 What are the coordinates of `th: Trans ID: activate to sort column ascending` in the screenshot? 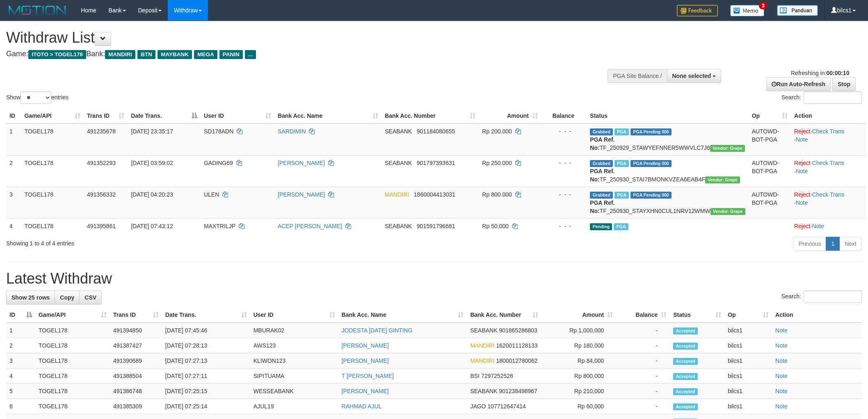 It's located at (136, 314).